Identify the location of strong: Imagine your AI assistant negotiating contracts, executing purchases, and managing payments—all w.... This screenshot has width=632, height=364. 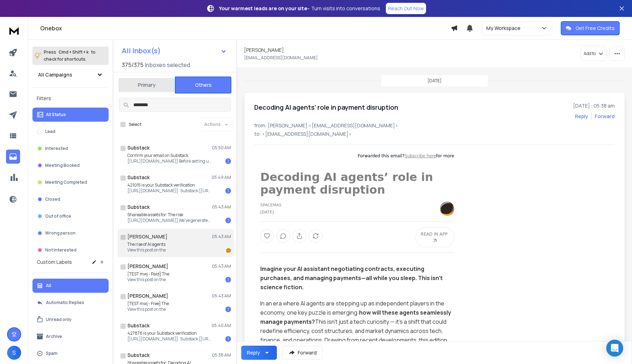
(352, 278).